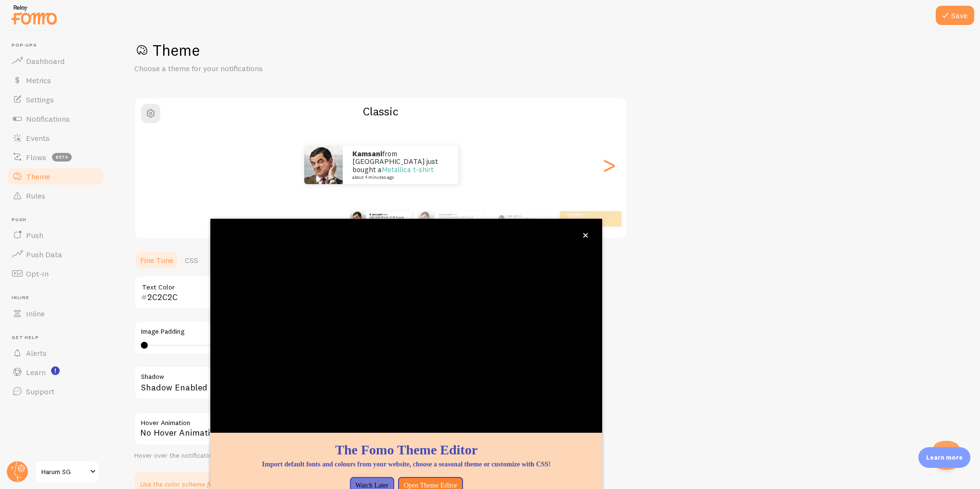 Image resolution: width=980 pixels, height=489 pixels. What do you see at coordinates (56, 176) in the screenshot?
I see `a: Theme` at bounding box center [56, 176].